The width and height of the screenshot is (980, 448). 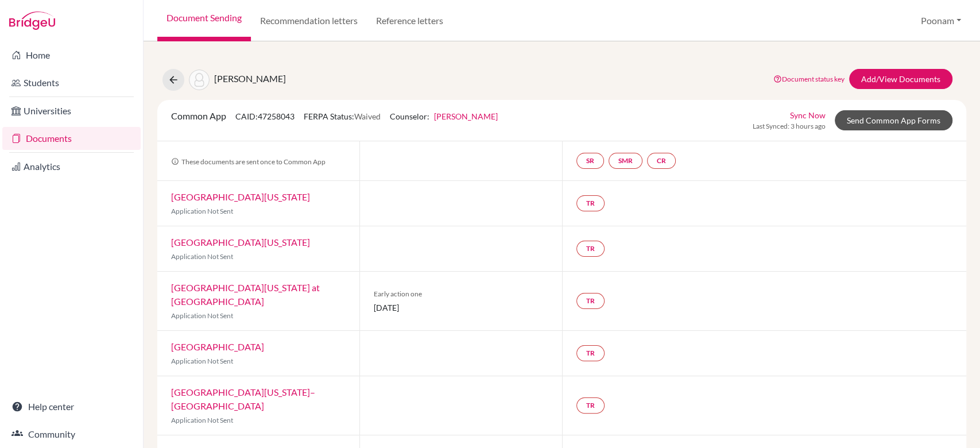 I want to click on span: These documents are sent once to Common App, so click(x=248, y=161).